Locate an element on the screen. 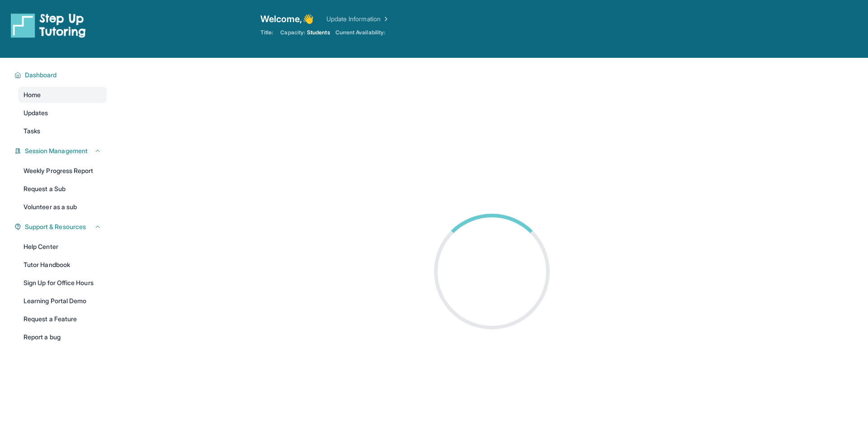  a: Sign Up for Office Hours is located at coordinates (63, 283).